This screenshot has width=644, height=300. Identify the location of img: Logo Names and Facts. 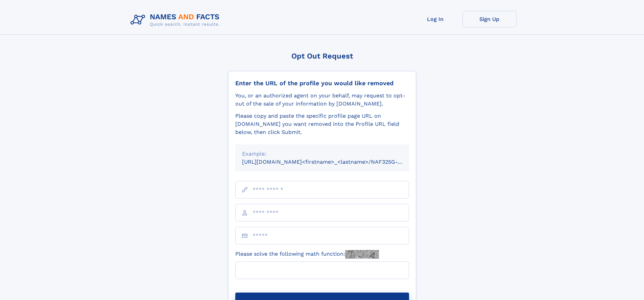
(177, 20).